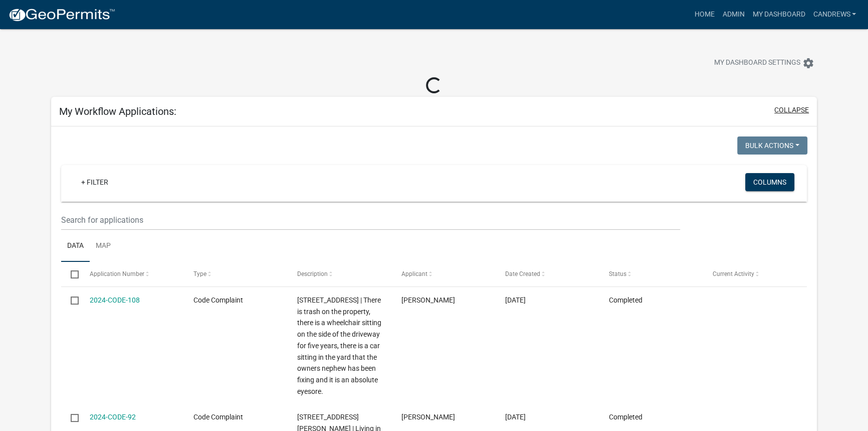  I want to click on span: Description, so click(312, 274).